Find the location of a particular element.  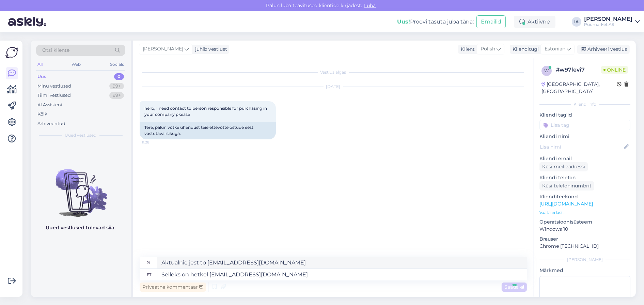

div: Puumarket AS is located at coordinates (608, 24).